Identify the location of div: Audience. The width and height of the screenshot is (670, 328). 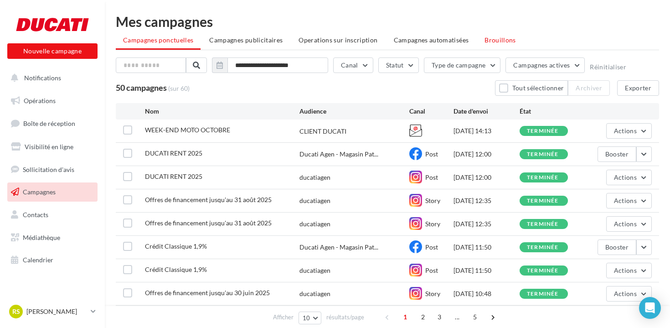
(355, 111).